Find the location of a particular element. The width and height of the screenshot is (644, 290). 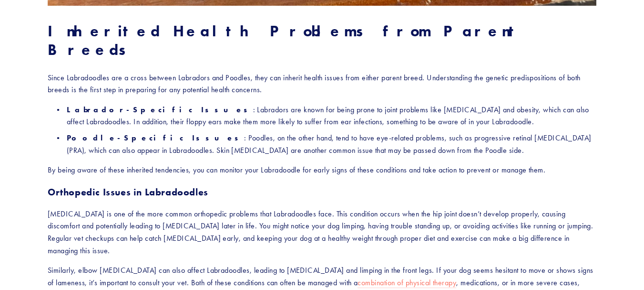

strong: Labrador-Specific Issues is located at coordinates (160, 109).